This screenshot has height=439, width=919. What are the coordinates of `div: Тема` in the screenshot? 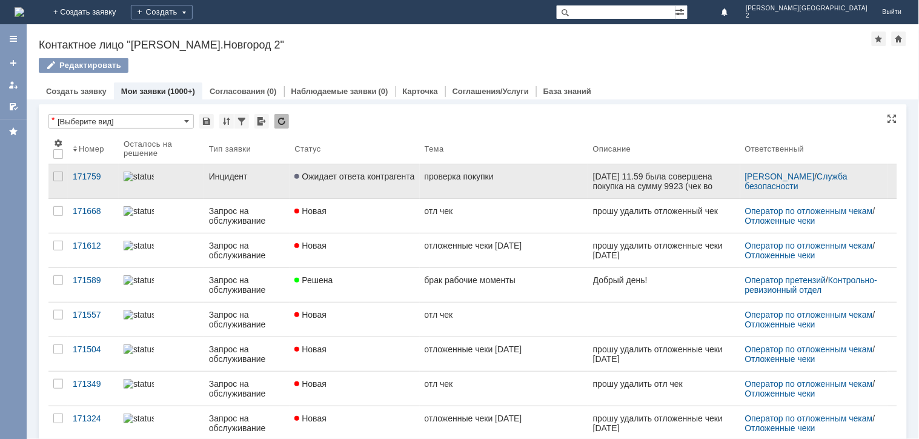 It's located at (434, 148).